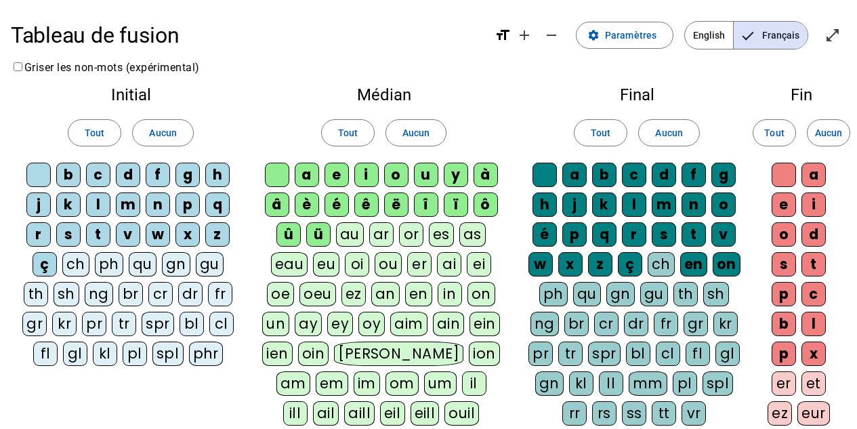  What do you see at coordinates (472, 234) in the screenshot?
I see `div: as` at bounding box center [472, 234].